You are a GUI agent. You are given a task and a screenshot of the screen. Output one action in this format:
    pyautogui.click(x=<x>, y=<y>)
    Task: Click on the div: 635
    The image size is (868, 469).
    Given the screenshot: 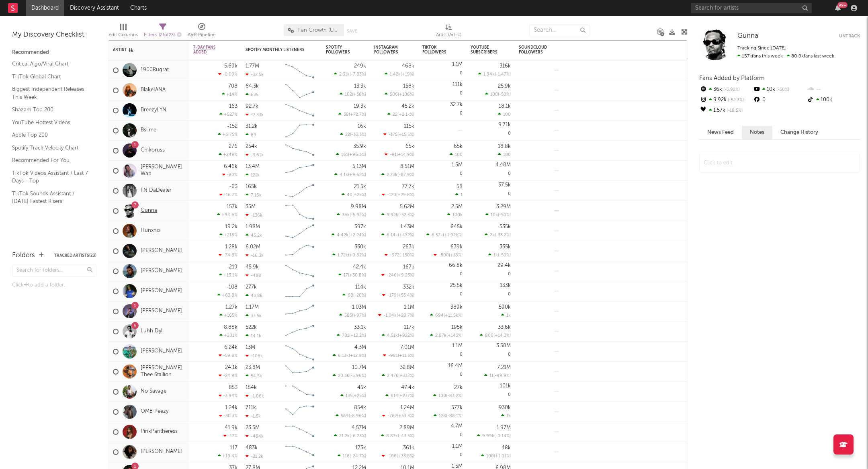 What is the action you would take?
    pyautogui.click(x=252, y=94)
    